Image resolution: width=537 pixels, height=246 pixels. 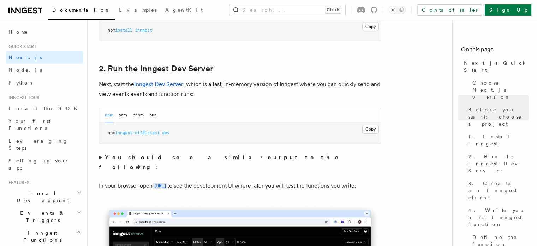 I want to click on span: Local Development, so click(x=41, y=196).